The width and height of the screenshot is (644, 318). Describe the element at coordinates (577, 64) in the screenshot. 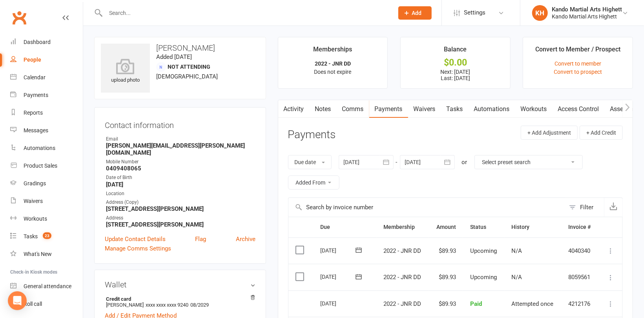

I see `a: Convert to member` at that location.